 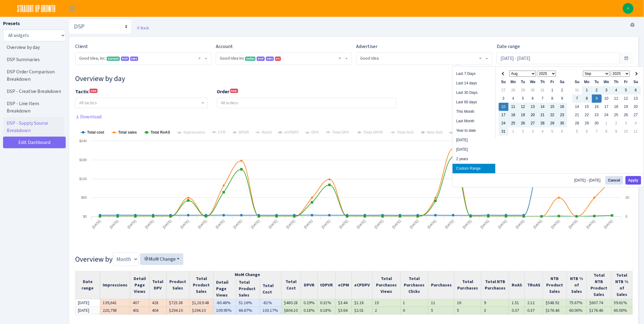 I want to click on td: 27, so click(x=504, y=90).